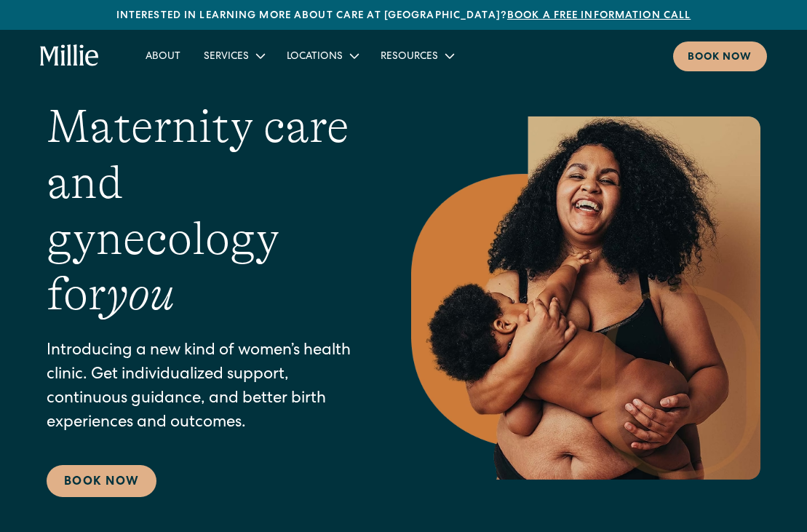  I want to click on a: Book a free information call, so click(598, 16).